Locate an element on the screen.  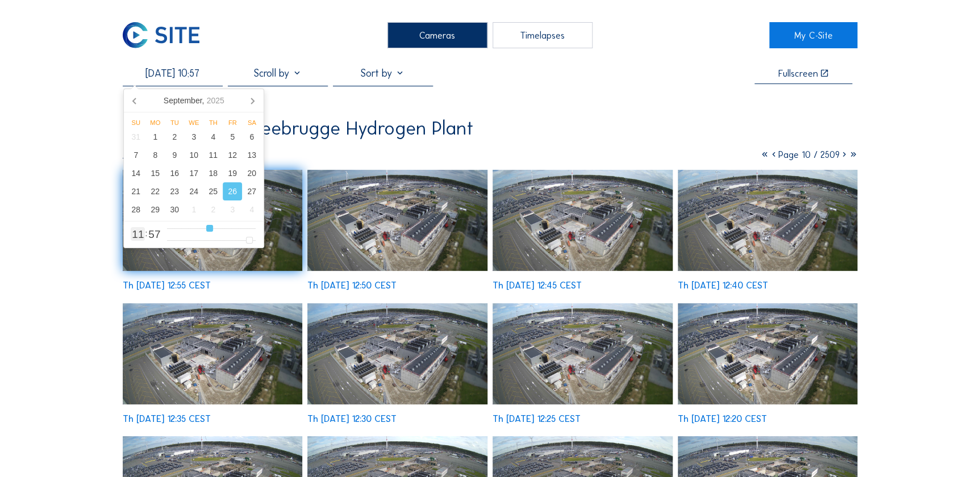
div: 10 is located at coordinates (194, 155).